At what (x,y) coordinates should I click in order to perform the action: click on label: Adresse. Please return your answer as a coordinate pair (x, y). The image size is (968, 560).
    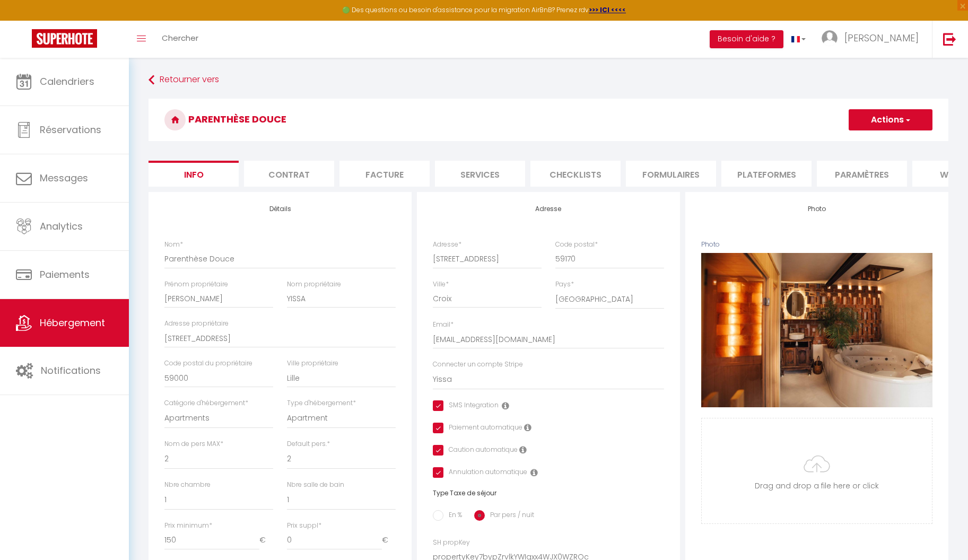
    Looking at the image, I should click on (447, 244).